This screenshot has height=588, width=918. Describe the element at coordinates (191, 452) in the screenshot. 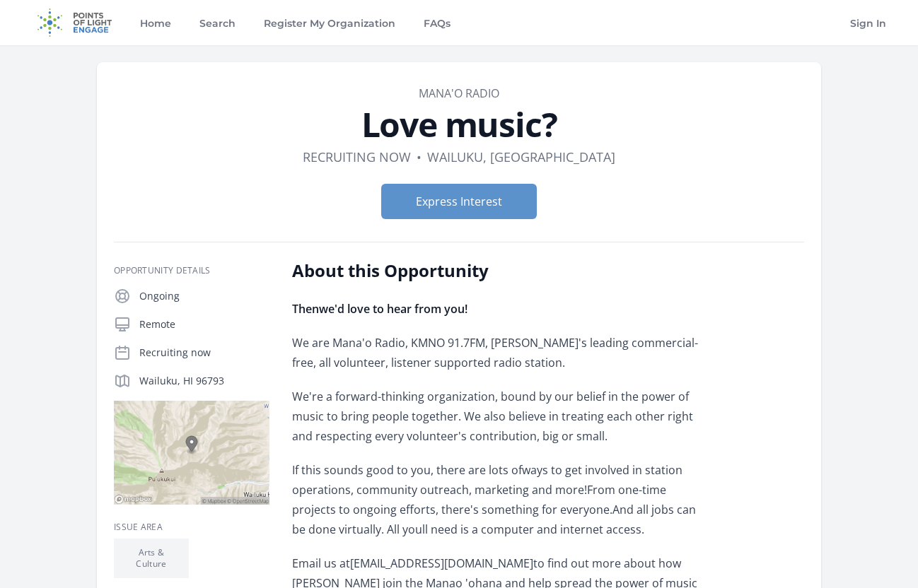

I see `img: Map` at that location.